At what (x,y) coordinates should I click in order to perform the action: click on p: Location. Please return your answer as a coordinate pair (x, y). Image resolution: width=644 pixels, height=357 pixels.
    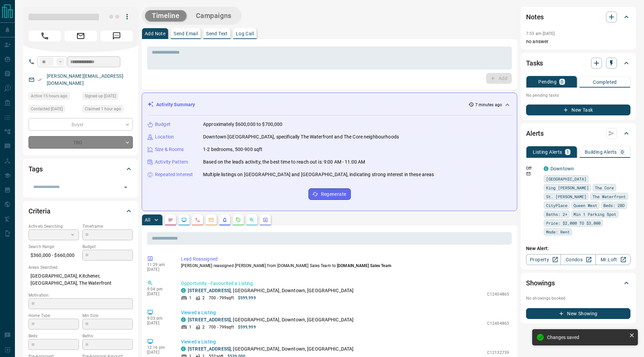
    Looking at the image, I should click on (164, 137).